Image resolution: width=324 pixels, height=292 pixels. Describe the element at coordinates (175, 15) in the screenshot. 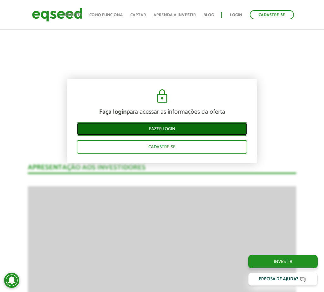

I see `a: Aprenda a investir` at that location.